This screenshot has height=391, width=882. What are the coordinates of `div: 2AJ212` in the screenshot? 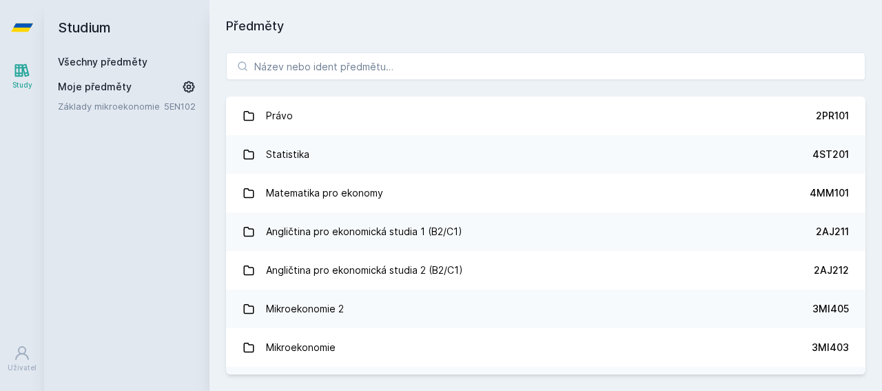 It's located at (831, 270).